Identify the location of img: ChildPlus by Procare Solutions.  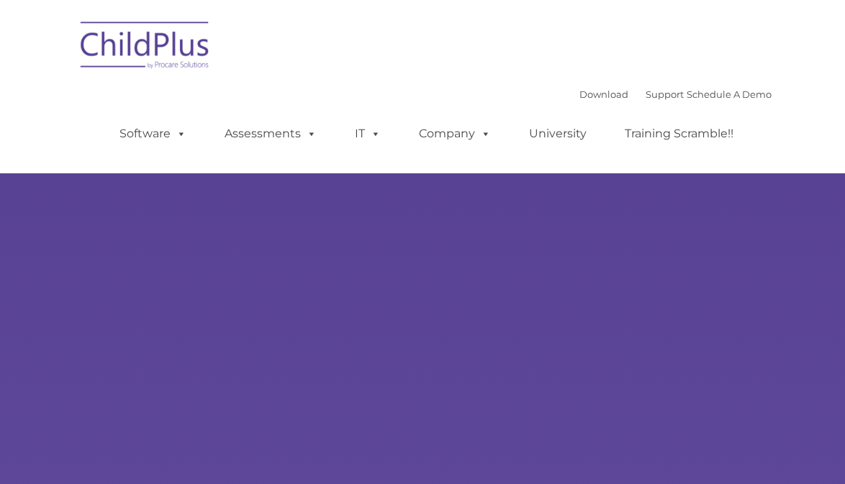
(145, 47).